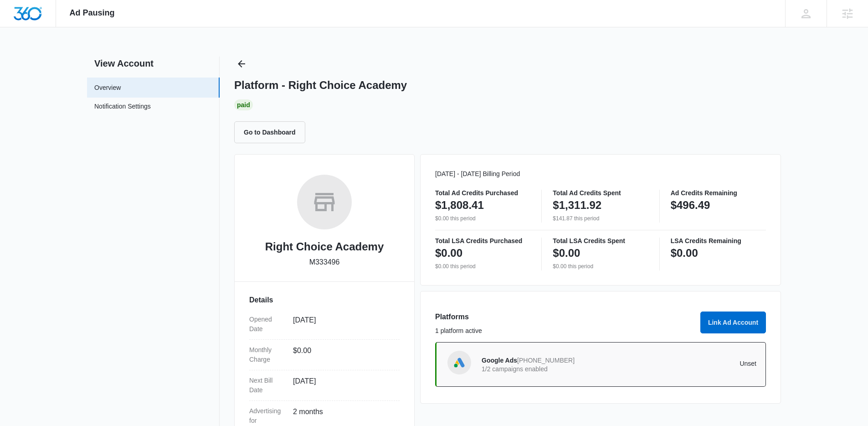  What do you see at coordinates (343, 355) in the screenshot?
I see `dd: $0.00` at bounding box center [343, 355].